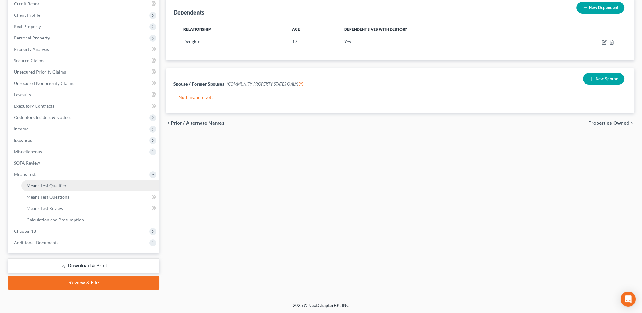 This screenshot has height=313, width=642. What do you see at coordinates (168, 123) in the screenshot?
I see `i: chevron_left` at bounding box center [168, 123].